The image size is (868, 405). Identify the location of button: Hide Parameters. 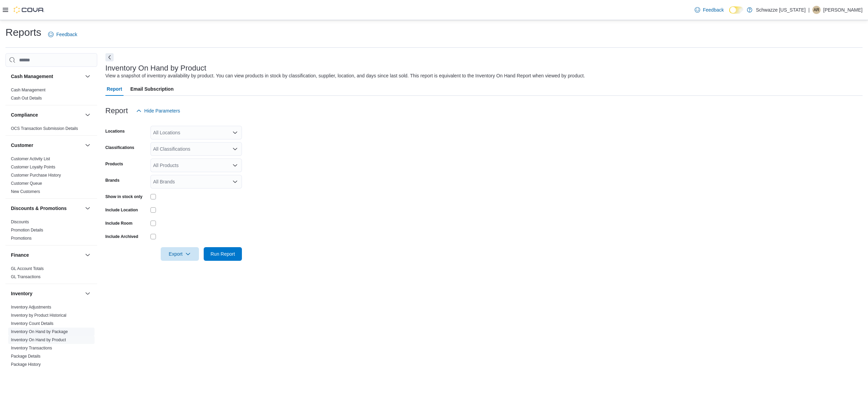
(158, 111).